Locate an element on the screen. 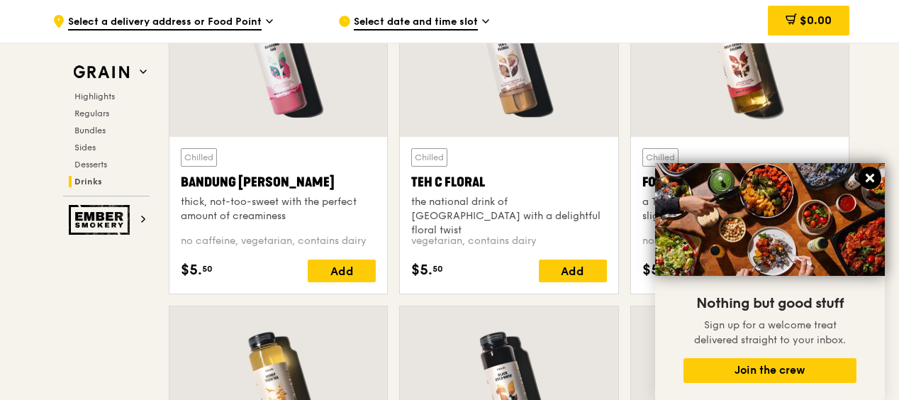  button: Join the crew is located at coordinates (770, 370).